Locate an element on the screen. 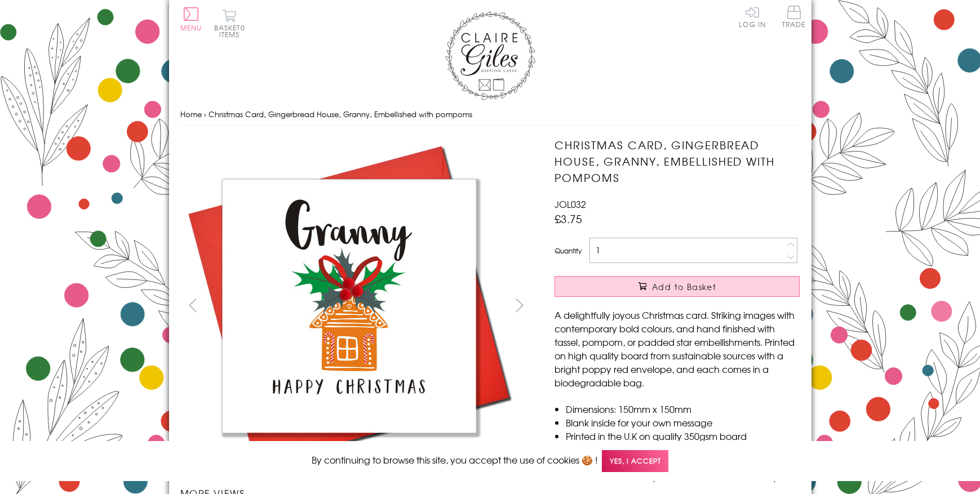  button: Add to Basket is located at coordinates (677, 286).